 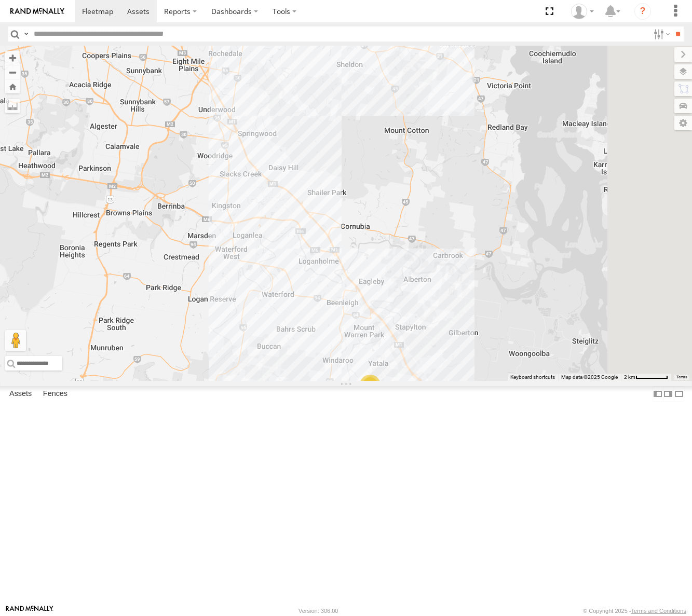 I want to click on button: Zoom Home, so click(x=13, y=86).